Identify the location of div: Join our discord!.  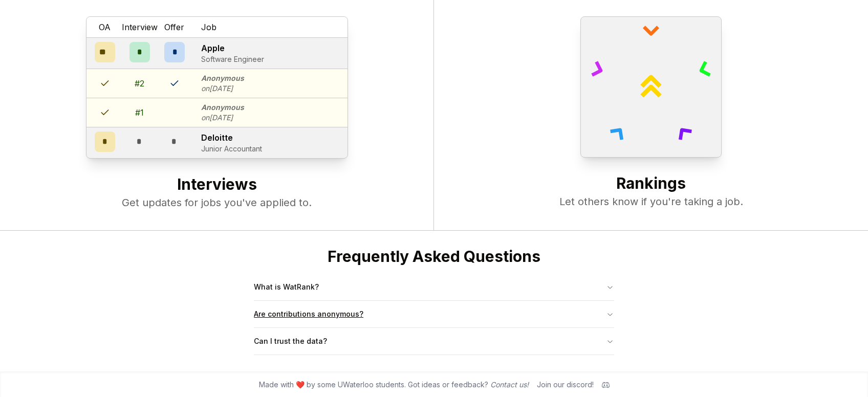
(565, 385).